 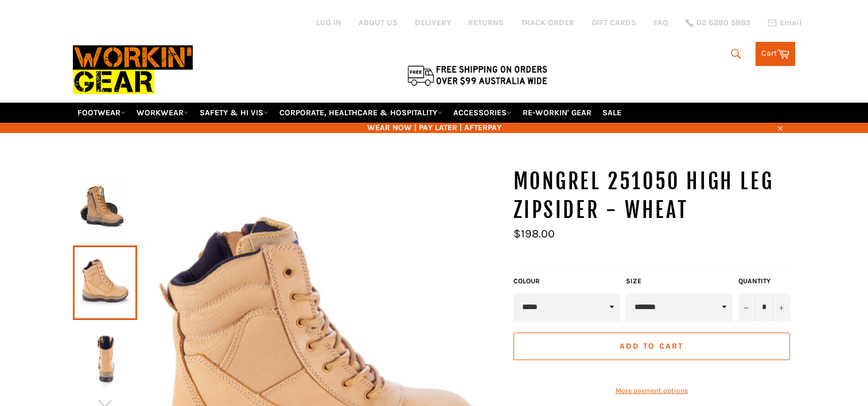 What do you see at coordinates (557, 113) in the screenshot?
I see `a: RE-WORKIN' GEAR` at bounding box center [557, 113].